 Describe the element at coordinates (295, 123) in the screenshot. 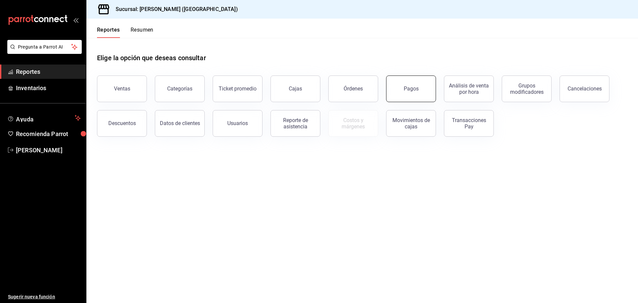

I see `div: Reporte de asistencia` at that location.